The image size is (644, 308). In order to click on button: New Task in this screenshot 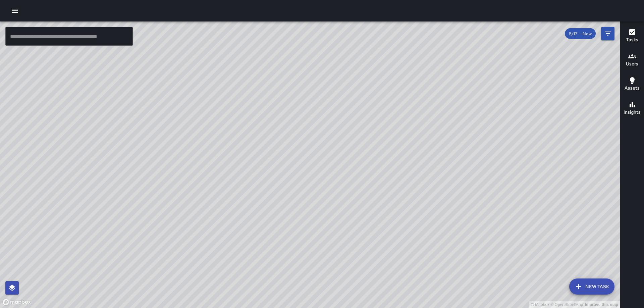, I will do `click(592, 287)`.